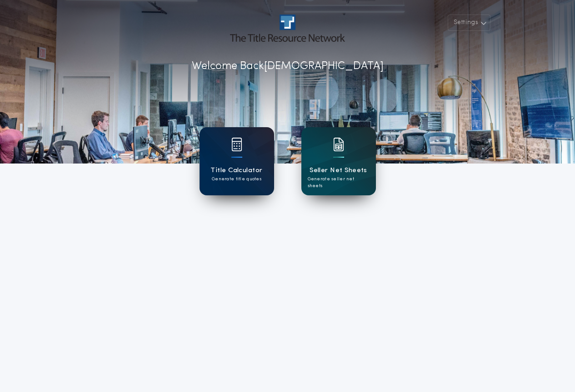 The height and width of the screenshot is (392, 575). Describe the element at coordinates (237, 161) in the screenshot. I see `a: card iconTitle CalculatorGenerate title quotes` at that location.